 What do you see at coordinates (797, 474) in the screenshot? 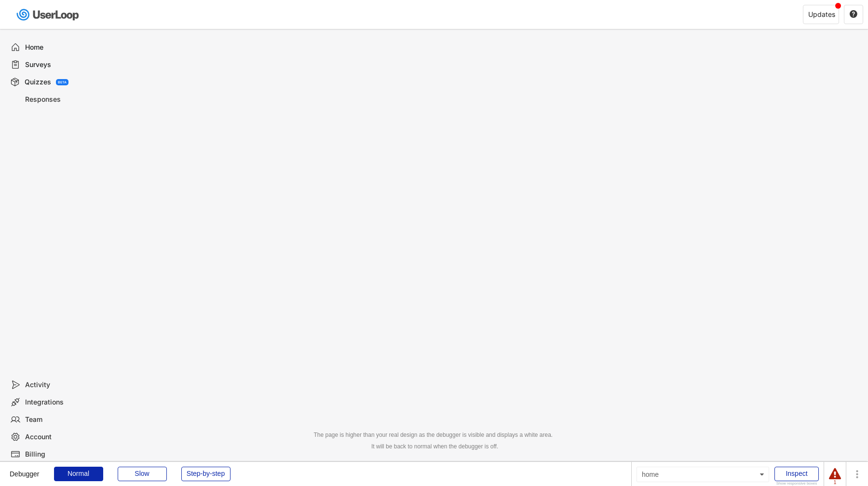
I see `div: Inspect` at bounding box center [797, 474].